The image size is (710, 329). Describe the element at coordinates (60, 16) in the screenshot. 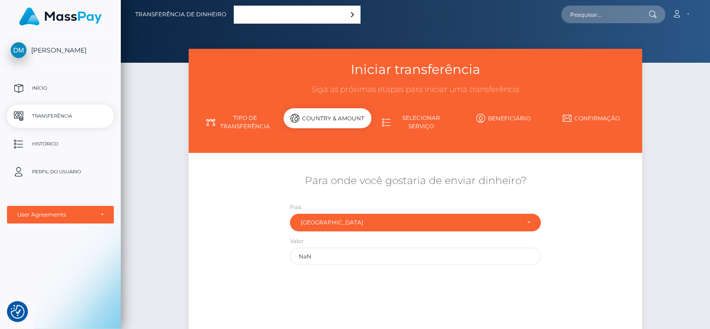

I see `img: MassPay` at that location.